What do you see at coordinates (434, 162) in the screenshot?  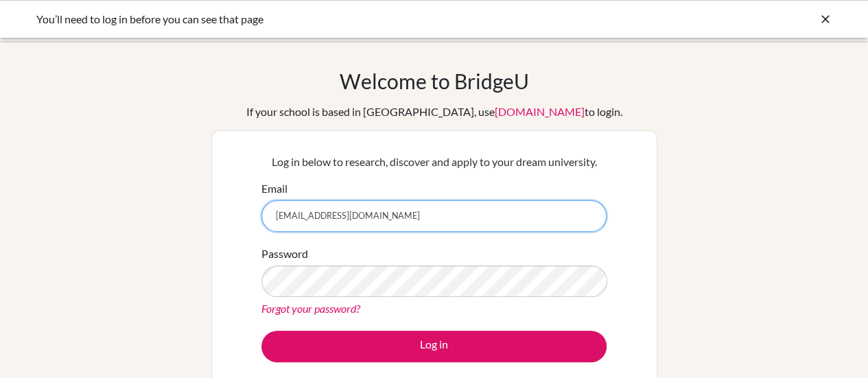 I see `p: Log in below to research, discover and apply to your dream university.` at bounding box center [434, 162].